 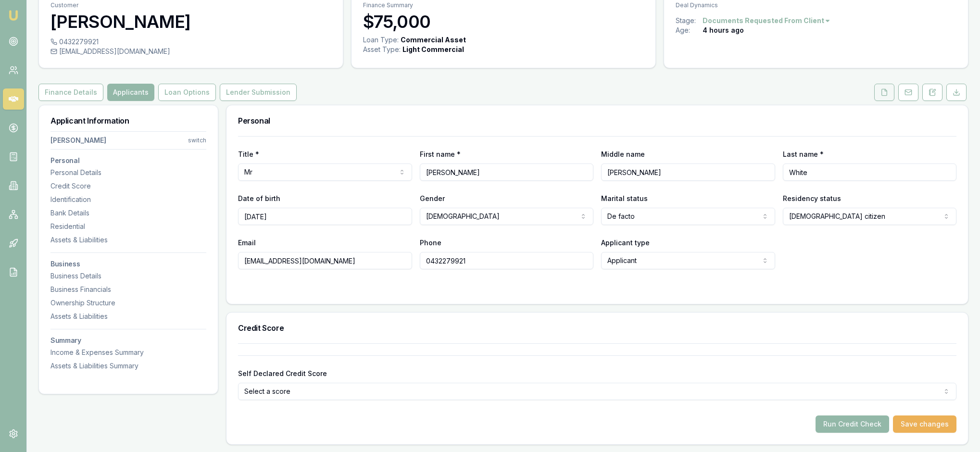 What do you see at coordinates (433, 40) in the screenshot?
I see `div: Commercial Asset` at bounding box center [433, 40].